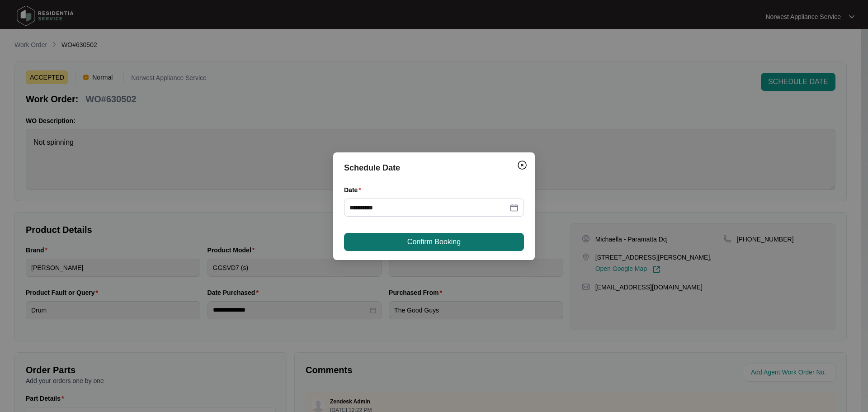  Describe the element at coordinates (434, 168) in the screenshot. I see `div: Schedule Date` at that location.